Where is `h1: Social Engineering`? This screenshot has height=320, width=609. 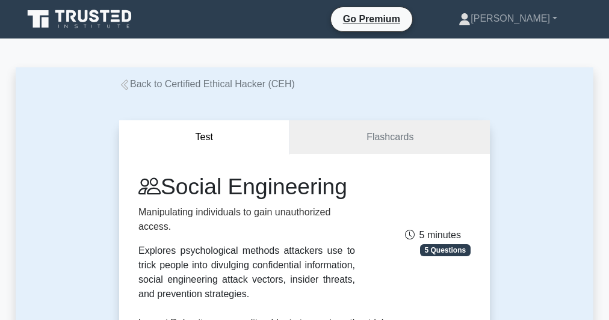
h1: Social Engineering is located at coordinates (247, 187).